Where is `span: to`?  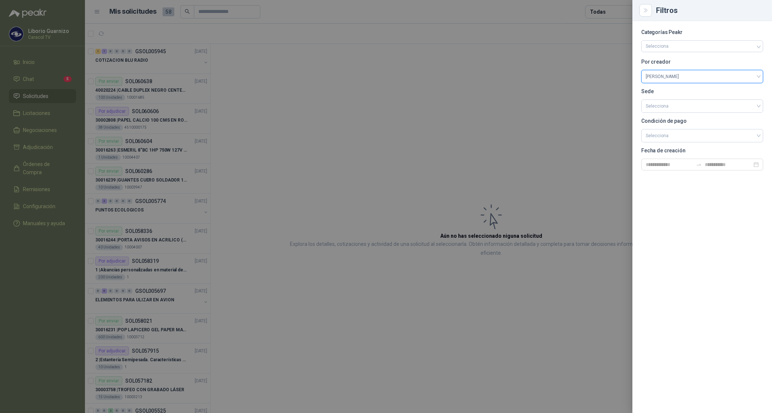 span: to is located at coordinates (699, 164).